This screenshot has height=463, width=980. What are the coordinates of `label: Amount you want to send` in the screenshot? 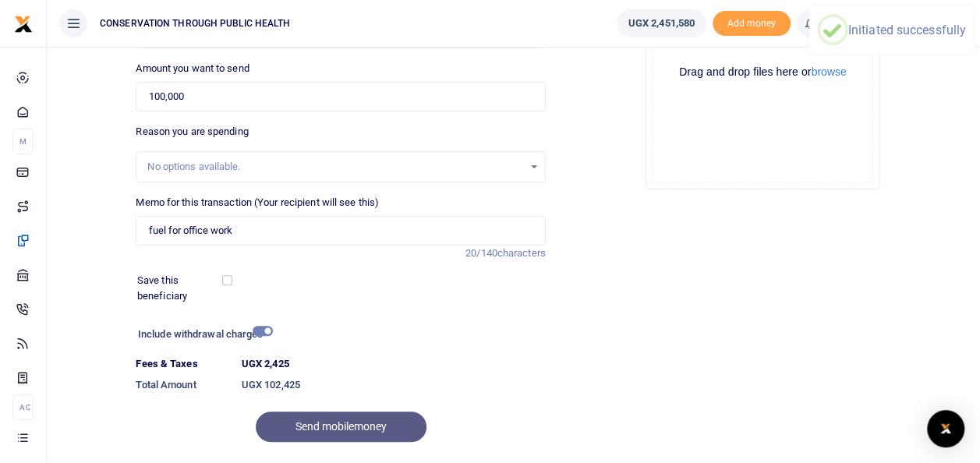 It's located at (192, 68).